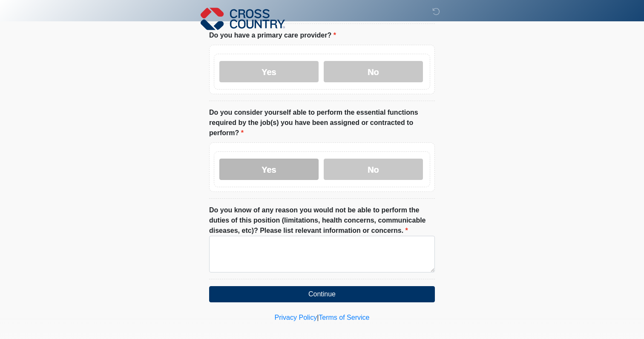 The image size is (644, 339). I want to click on a: Privacy Policy, so click(296, 317).